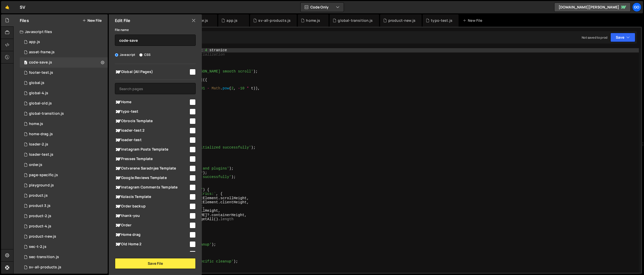 Image resolution: width=644 pixels, height=275 pixels. Describe the element at coordinates (63, 73) in the screenshot. I see `div: 14248/44462.js` at that location.